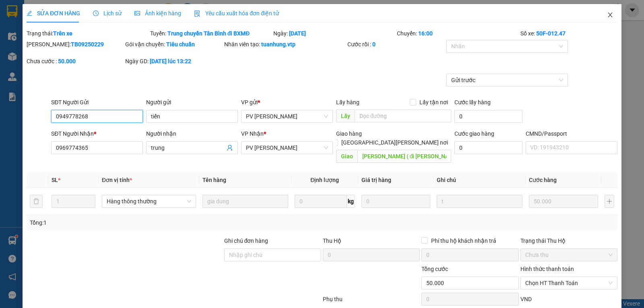  What do you see at coordinates (349, 134) in the screenshot?
I see `span: Giao hàng` at bounding box center [349, 134].